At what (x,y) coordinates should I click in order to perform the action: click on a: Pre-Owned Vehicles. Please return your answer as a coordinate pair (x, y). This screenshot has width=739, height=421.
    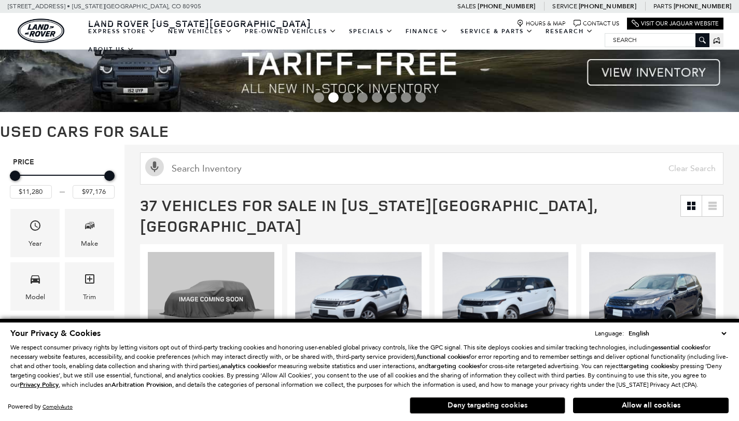
    Looking at the image, I should click on (290, 31).